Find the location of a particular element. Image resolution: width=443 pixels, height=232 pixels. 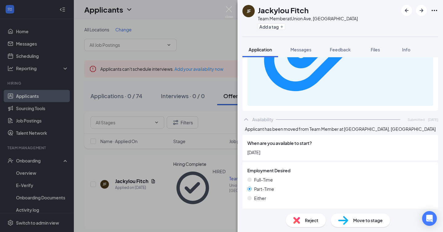

span: Application is located at coordinates (260, 49).